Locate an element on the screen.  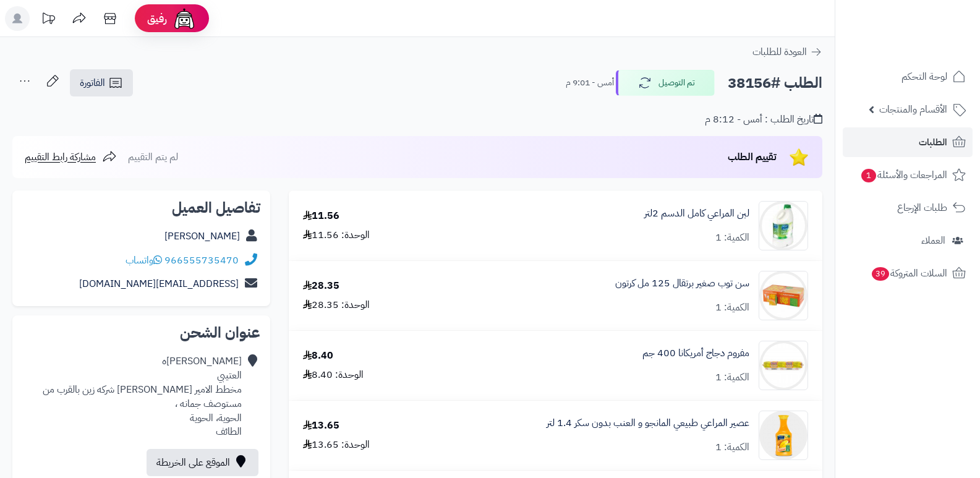
span: رفيق is located at coordinates (157, 19).